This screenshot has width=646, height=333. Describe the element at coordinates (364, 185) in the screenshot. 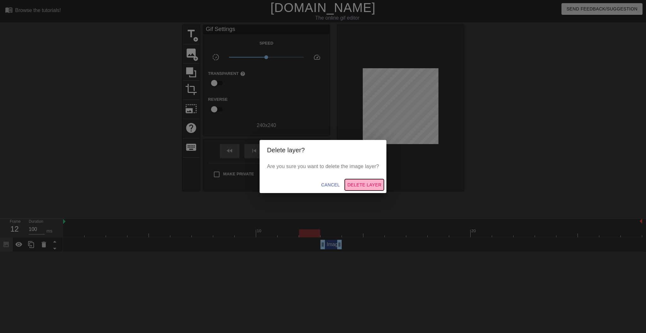

I see `span: Delete Layer` at that location.